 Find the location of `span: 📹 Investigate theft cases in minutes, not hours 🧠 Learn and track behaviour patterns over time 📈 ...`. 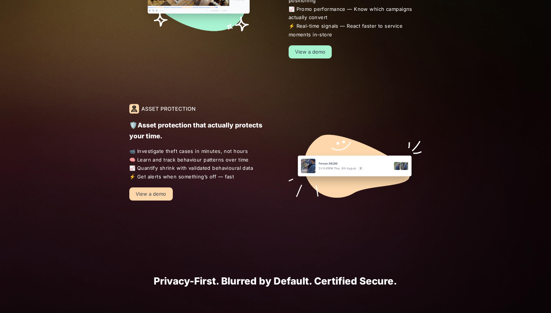

span: 📹 Investigate theft cases in minutes, not hours 🧠 Learn and track behaviour patterns over time 📈 ... is located at coordinates (196, 164).